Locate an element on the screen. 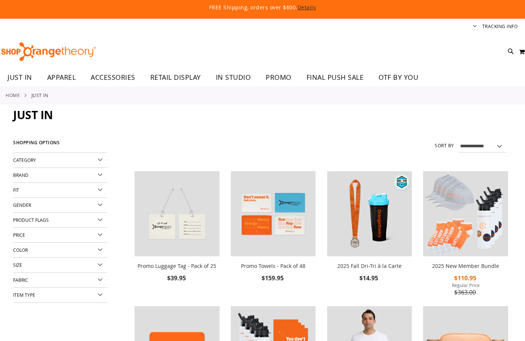 This screenshot has width=525, height=341. span: Price is located at coordinates (19, 235).